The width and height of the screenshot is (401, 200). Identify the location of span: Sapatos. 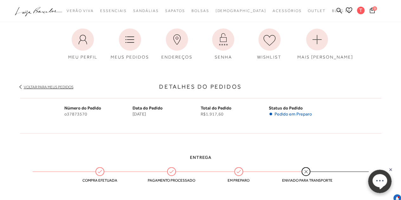
(175, 11).